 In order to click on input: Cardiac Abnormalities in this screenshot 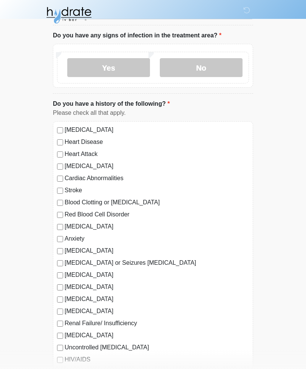, I will do `click(60, 179)`.